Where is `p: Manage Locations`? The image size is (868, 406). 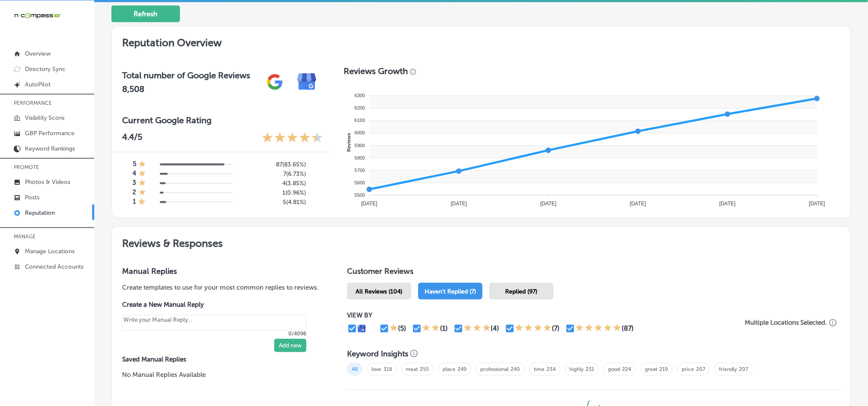
p: Manage Locations is located at coordinates (50, 251).